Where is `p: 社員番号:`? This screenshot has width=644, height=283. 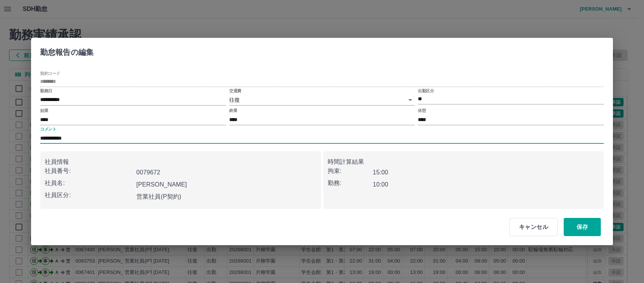 p: 社員番号: is located at coordinates (89, 171).